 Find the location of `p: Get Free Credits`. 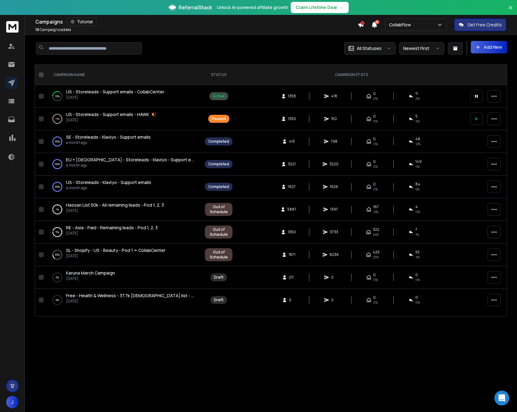

p: Get Free Credits is located at coordinates (485, 25).